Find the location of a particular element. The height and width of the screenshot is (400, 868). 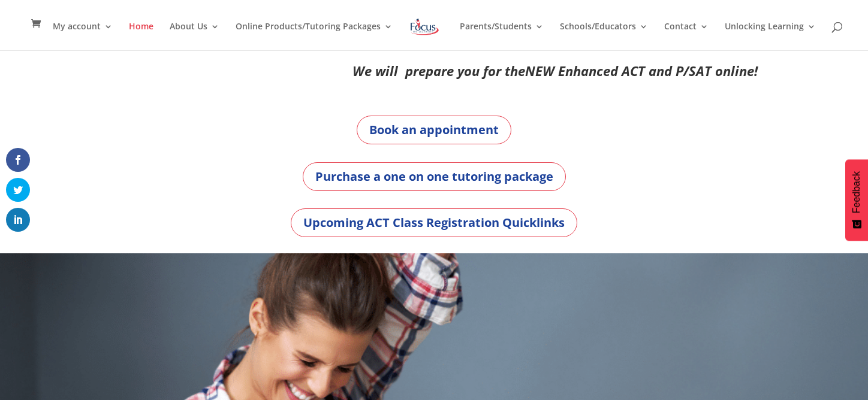

a: Schools/Educators is located at coordinates (604, 36).